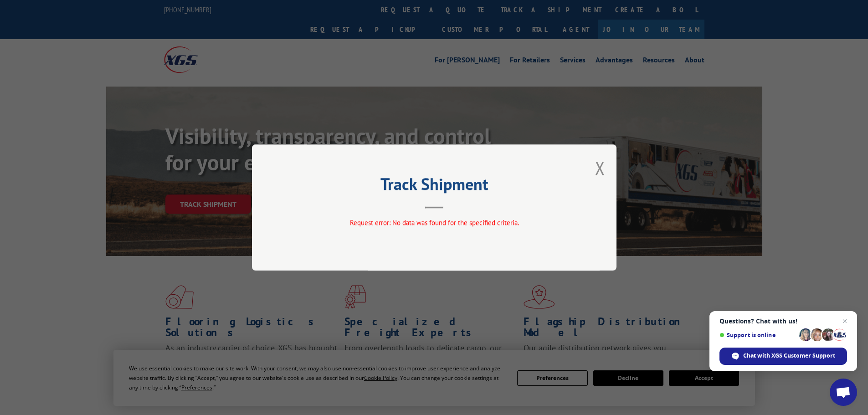  What do you see at coordinates (784, 321) in the screenshot?
I see `span: Questions? Chat with us!` at bounding box center [784, 321].